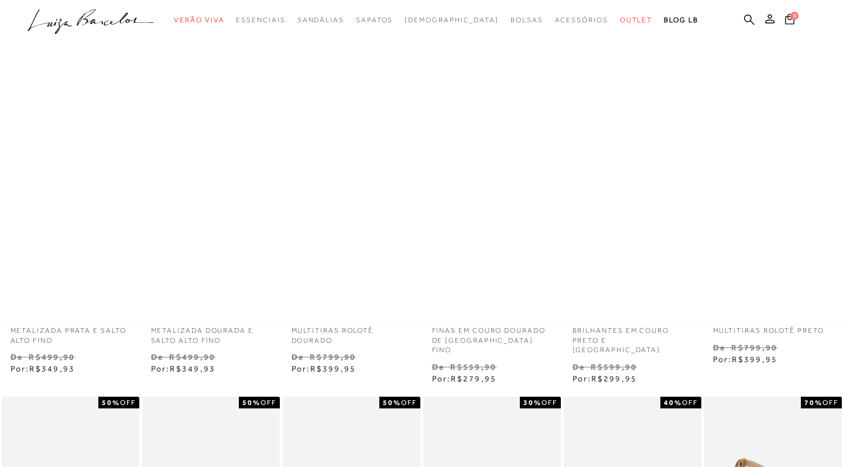 The width and height of the screenshot is (843, 467). What do you see at coordinates (474, 378) in the screenshot?
I see `span: R$279,95` at bounding box center [474, 378].